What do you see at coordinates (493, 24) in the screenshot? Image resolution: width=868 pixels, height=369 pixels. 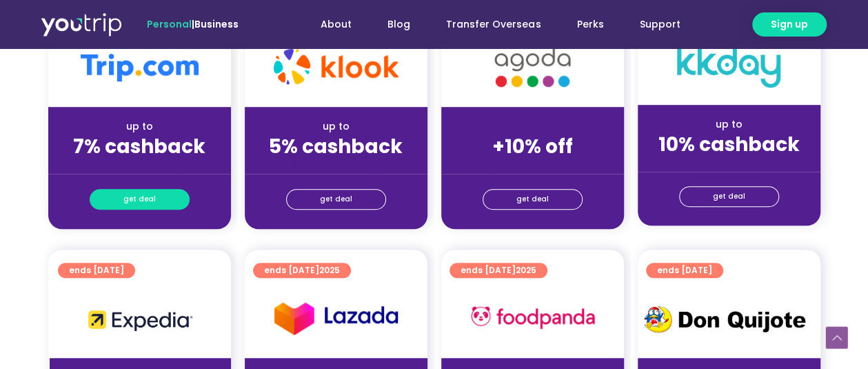 I see `a: Transfer Overseas` at bounding box center [493, 24].